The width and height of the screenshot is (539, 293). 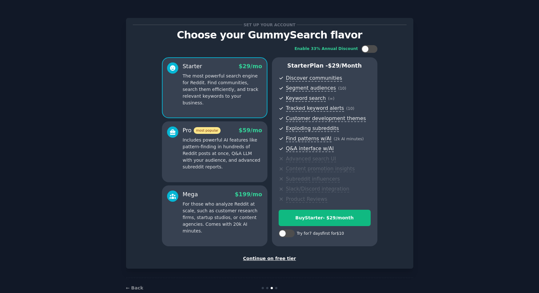 I want to click on div: Pro, so click(x=202, y=130).